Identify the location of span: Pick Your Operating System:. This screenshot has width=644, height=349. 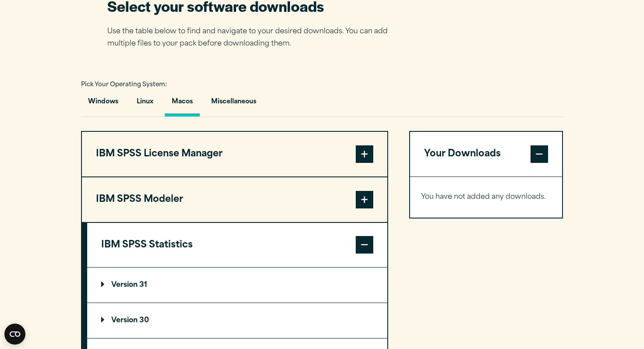
(124, 85).